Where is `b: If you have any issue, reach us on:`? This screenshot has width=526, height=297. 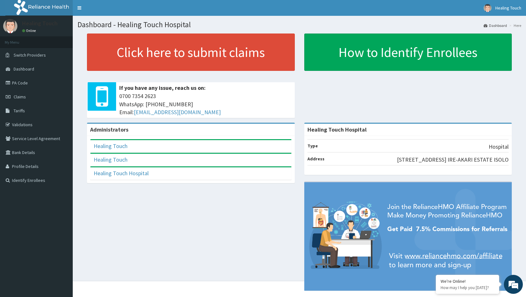 b: If you have any issue, reach us on: is located at coordinates (162, 88).